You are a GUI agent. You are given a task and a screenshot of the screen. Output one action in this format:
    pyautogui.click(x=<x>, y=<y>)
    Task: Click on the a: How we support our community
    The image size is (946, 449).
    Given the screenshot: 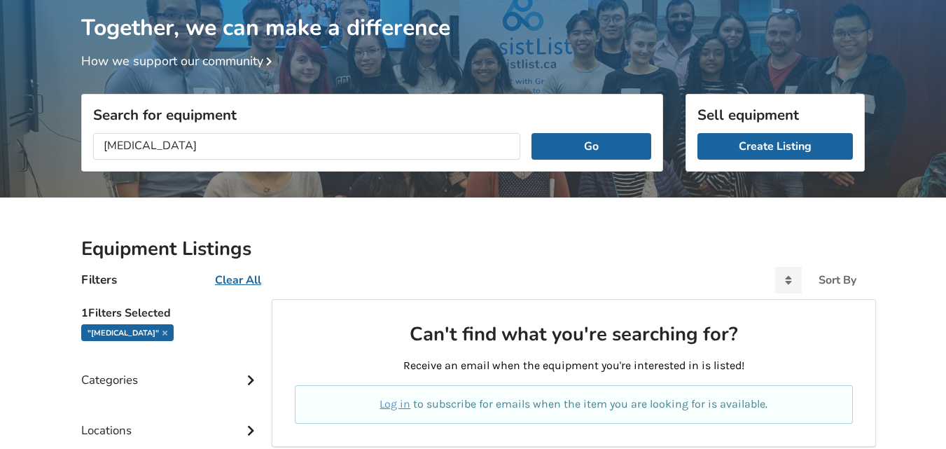 What is the action you would take?
    pyautogui.click(x=179, y=61)
    